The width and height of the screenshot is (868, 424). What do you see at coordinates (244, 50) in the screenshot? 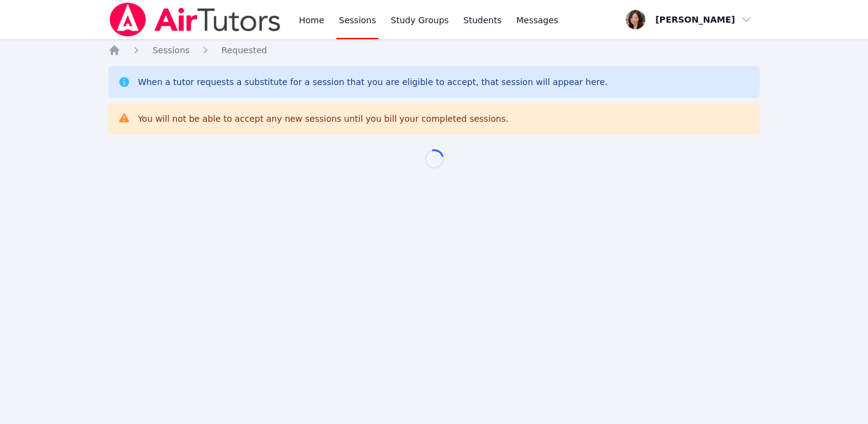
I see `a: Requested` at bounding box center [244, 50].